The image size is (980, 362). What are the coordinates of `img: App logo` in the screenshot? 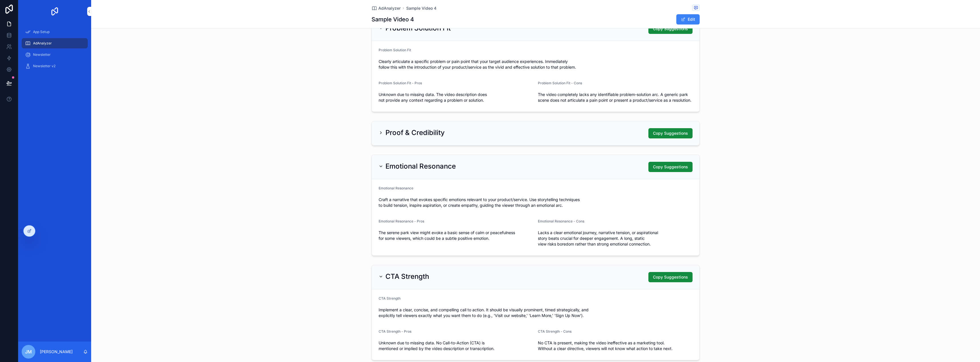 It's located at (54, 11).